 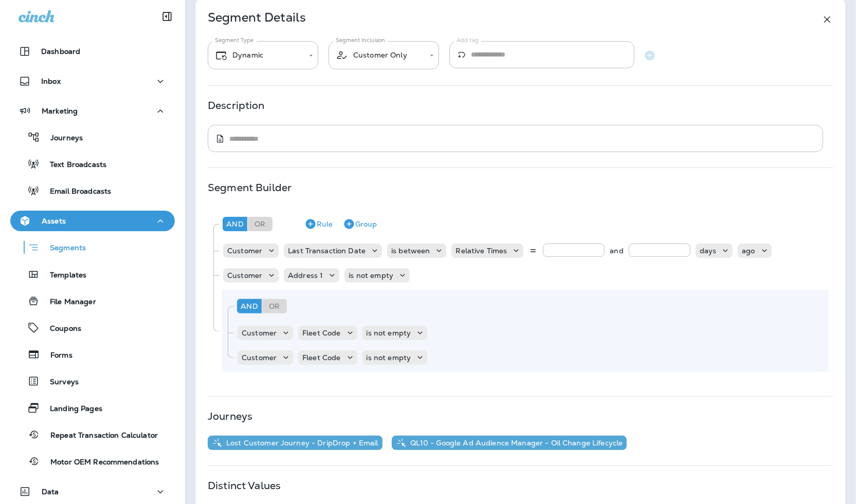 What do you see at coordinates (244, 486) in the screenshot?
I see `p: Distinct Values` at bounding box center [244, 486].